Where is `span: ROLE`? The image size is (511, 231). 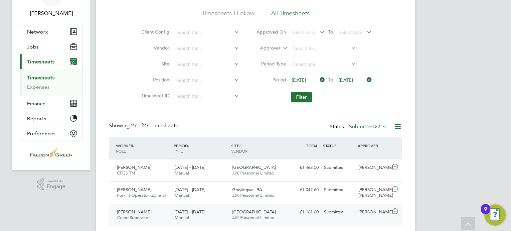 span: ROLE is located at coordinates (121, 151).